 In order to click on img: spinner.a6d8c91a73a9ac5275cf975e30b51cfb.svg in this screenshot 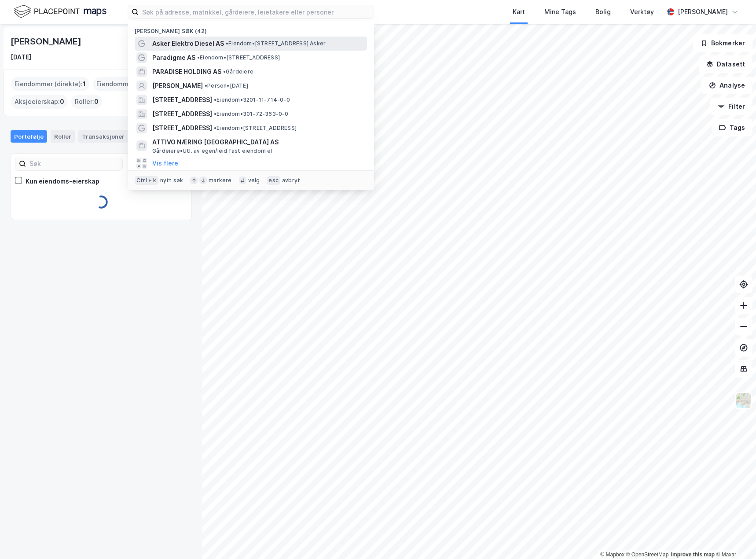, I will do `click(102, 202)`.